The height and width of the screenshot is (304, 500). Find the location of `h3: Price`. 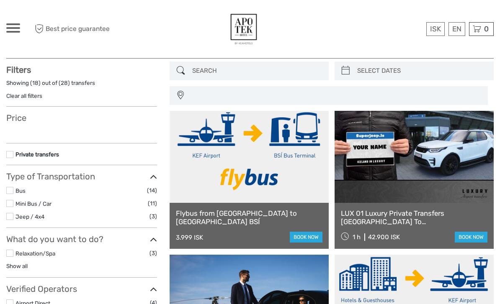

h3: Price is located at coordinates (82, 118).